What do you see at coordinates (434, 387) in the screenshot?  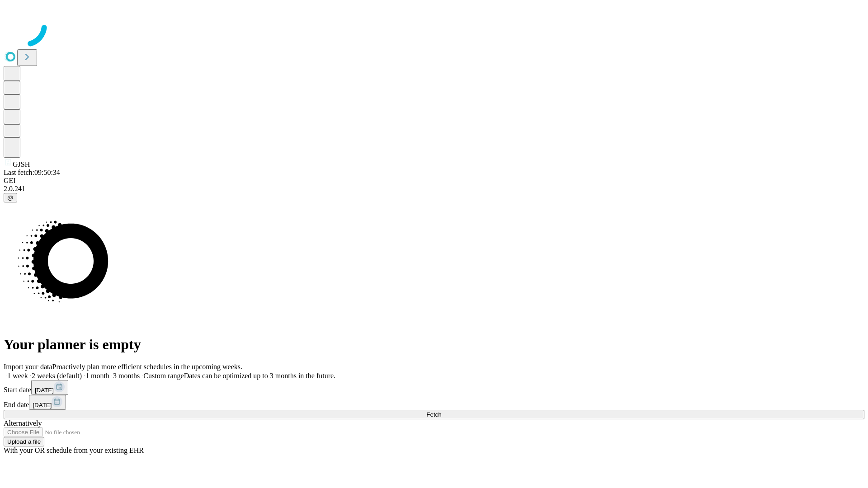 I see `div: Start date` at bounding box center [434, 387].